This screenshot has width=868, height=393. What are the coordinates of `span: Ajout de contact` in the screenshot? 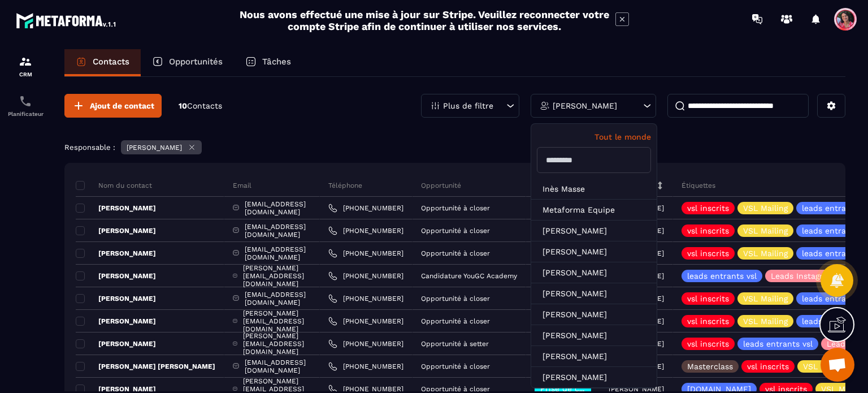 It's located at (122, 106).